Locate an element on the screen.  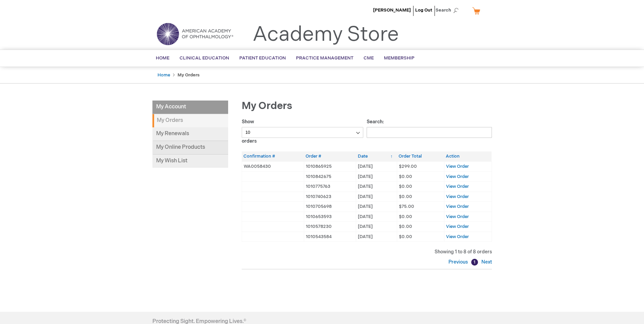
span: Home is located at coordinates (163, 58).